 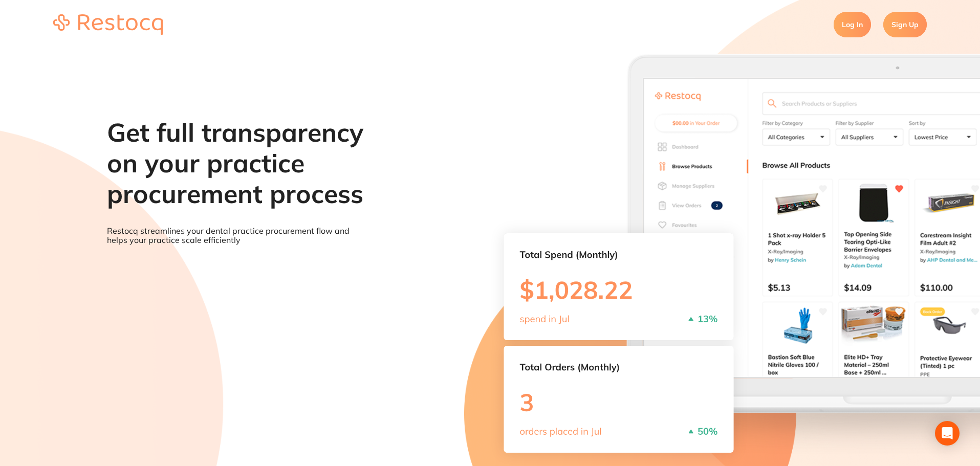 What do you see at coordinates (947, 433) in the screenshot?
I see `div: Open Intercom Messenger` at bounding box center [947, 433].